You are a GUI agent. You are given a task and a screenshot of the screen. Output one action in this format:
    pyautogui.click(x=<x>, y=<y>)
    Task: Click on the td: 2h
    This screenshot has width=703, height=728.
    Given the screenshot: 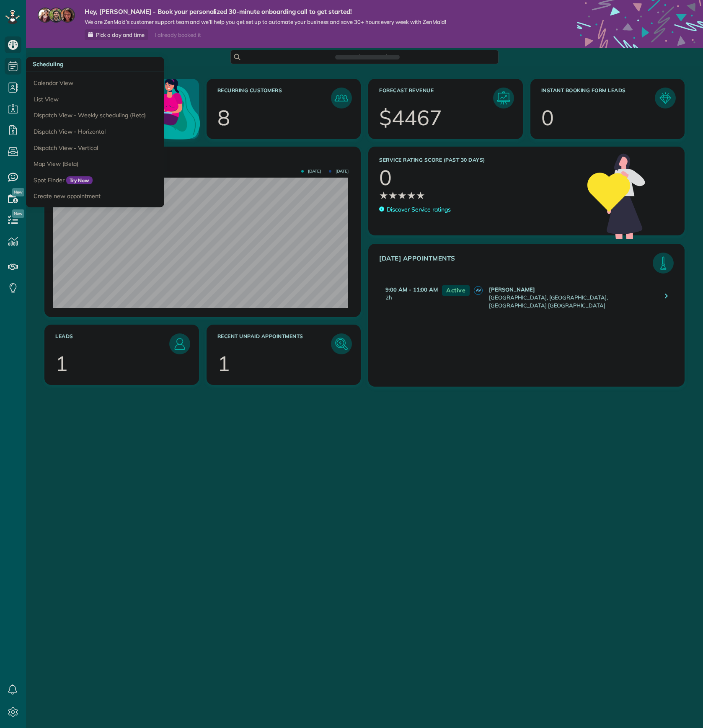 What is the action you would take?
    pyautogui.click(x=409, y=297)
    